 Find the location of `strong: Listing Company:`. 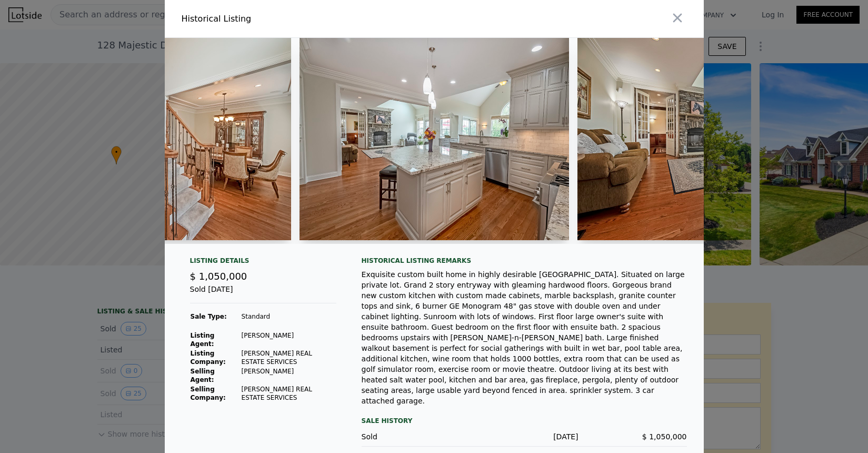

strong: Listing Company: is located at coordinates (208, 358).